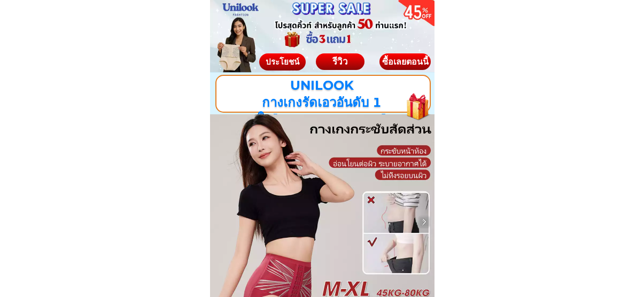 The image size is (644, 297). What do you see at coordinates (340, 61) in the screenshot?
I see `div: รีวิว` at bounding box center [340, 61].